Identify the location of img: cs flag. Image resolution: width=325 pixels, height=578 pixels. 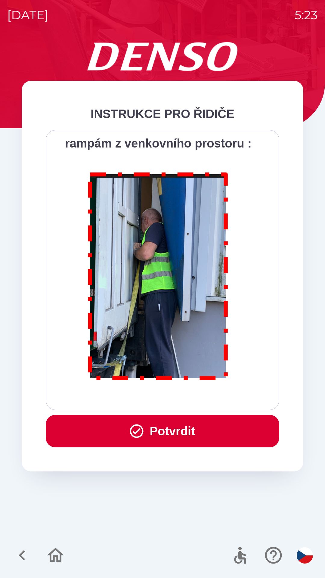
(305, 556).